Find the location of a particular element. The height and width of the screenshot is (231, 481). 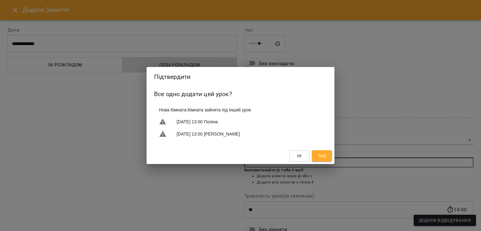

h6: Все одно додати цей урок? is located at coordinates (240, 94).